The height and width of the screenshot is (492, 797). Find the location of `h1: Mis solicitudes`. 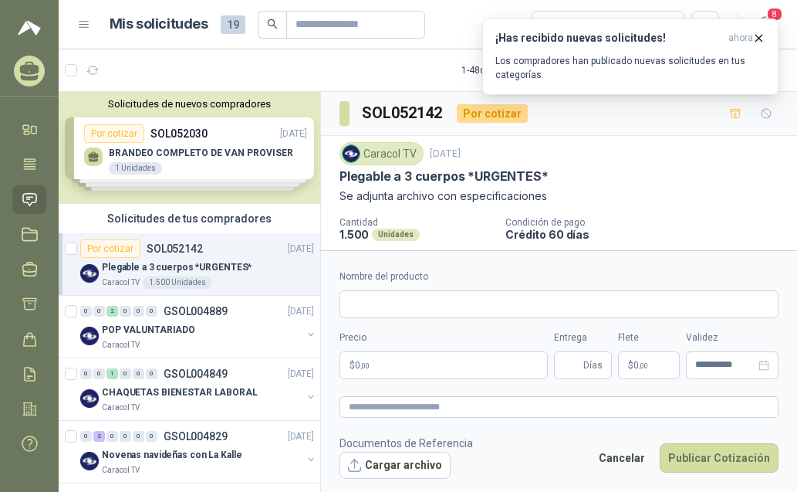

h1: Mis solicitudes is located at coordinates (159, 24).